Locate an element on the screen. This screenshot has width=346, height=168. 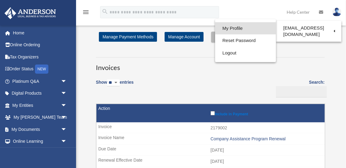
label: Show entries is located at coordinates (115, 86).